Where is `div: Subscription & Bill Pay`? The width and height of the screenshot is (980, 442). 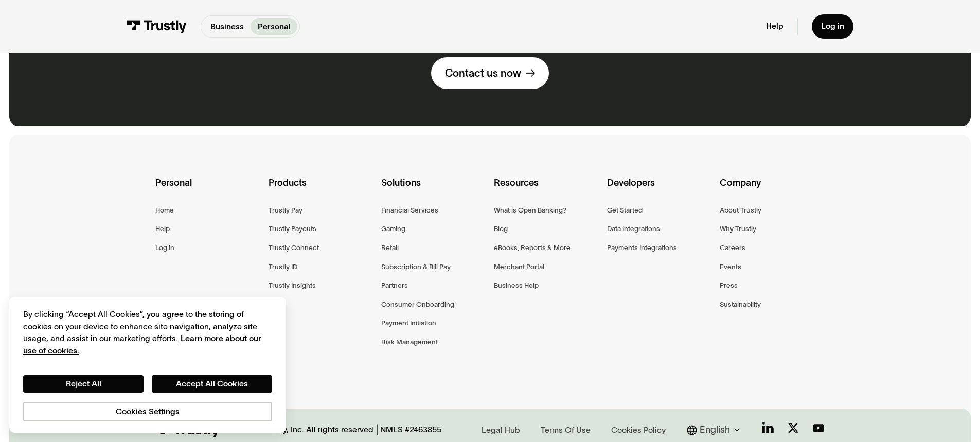 div: Subscription & Bill Pay is located at coordinates (415, 266).